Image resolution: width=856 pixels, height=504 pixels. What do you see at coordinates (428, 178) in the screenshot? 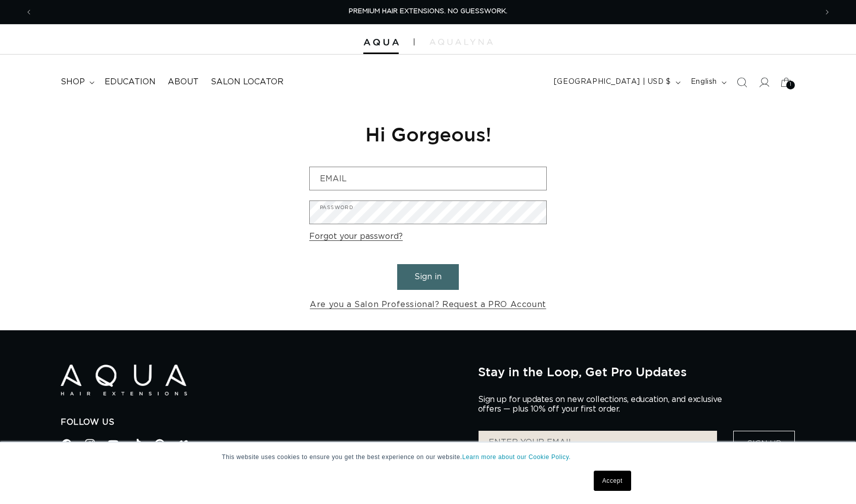
I see `input: Email` at bounding box center [428, 178].